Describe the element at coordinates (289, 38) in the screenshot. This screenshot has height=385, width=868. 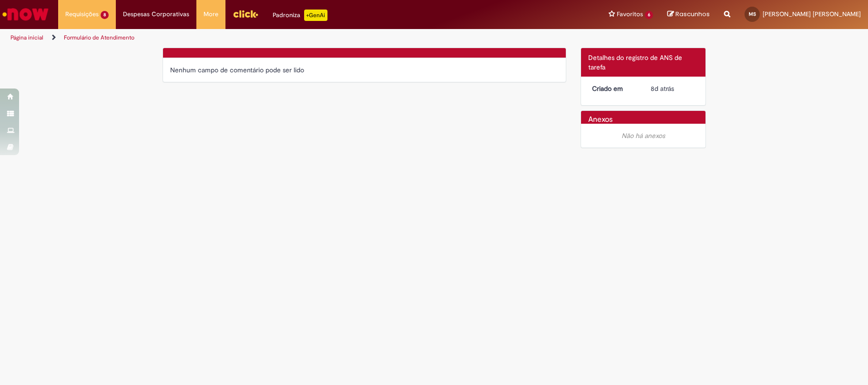
I see `ul: Trilhas de página` at that location.